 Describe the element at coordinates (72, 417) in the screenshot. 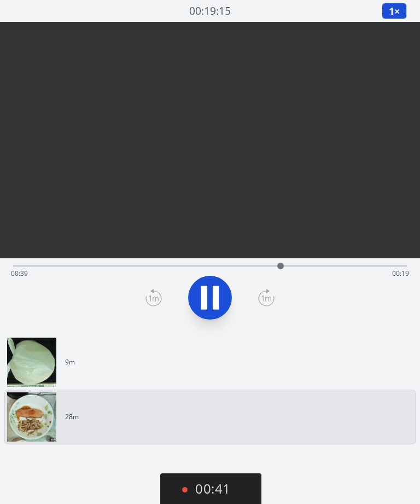

I see `p: 28m` at that location.